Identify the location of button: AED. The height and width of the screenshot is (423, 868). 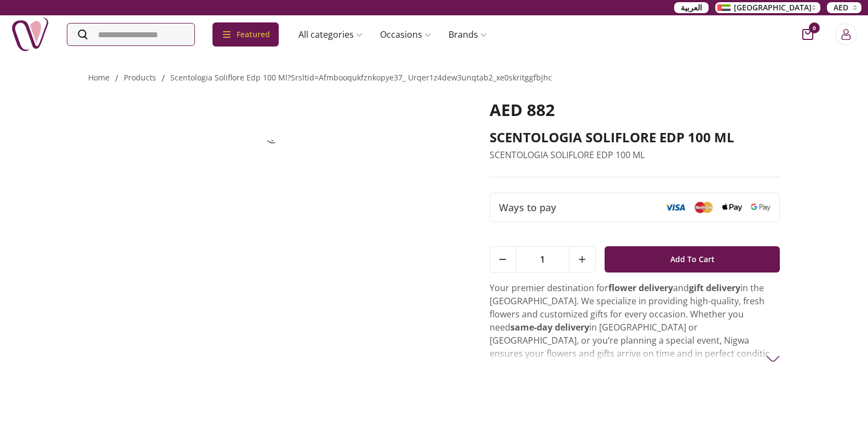
(844, 8).